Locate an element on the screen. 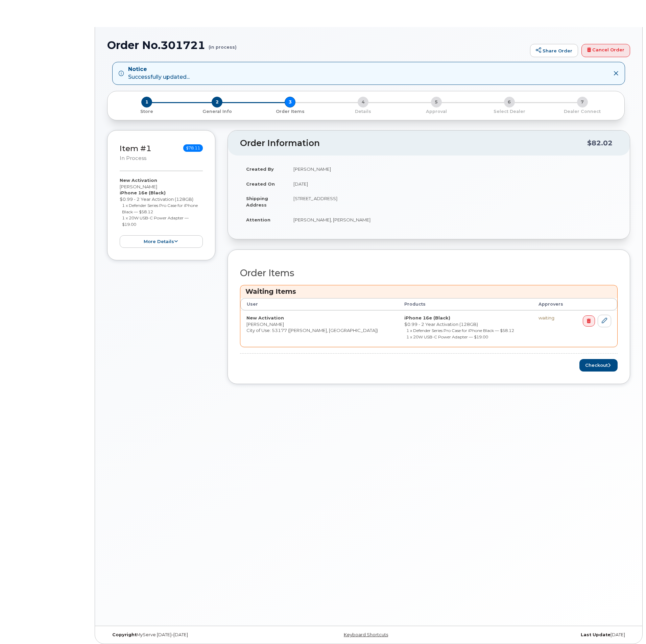 The width and height of the screenshot is (646, 644). a: 1 Store is located at coordinates (147, 111).